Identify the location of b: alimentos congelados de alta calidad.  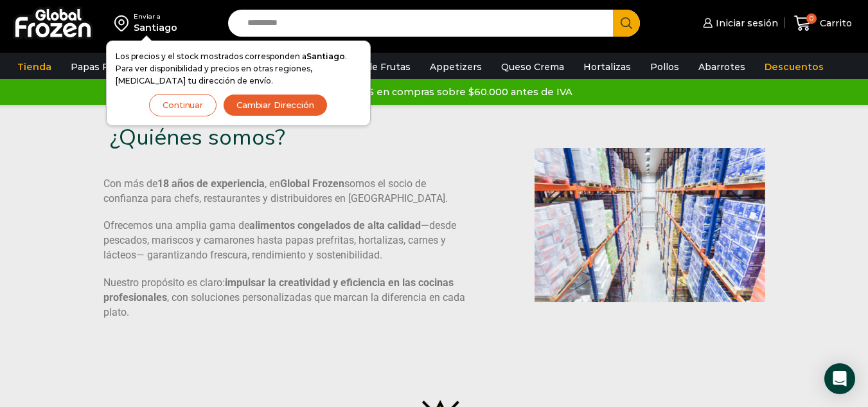
(334, 225).